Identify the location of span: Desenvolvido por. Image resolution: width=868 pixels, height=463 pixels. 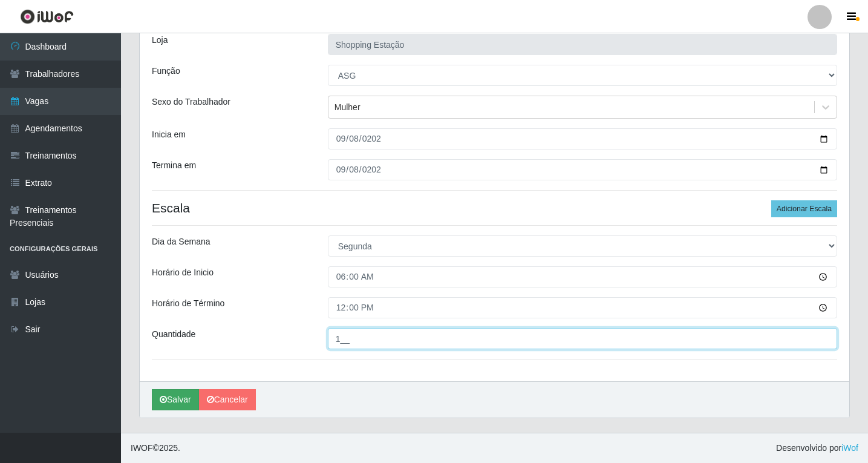
(817, 448).